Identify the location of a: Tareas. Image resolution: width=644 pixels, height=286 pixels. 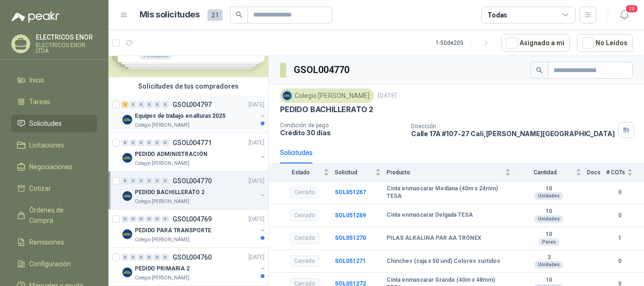
(54, 102).